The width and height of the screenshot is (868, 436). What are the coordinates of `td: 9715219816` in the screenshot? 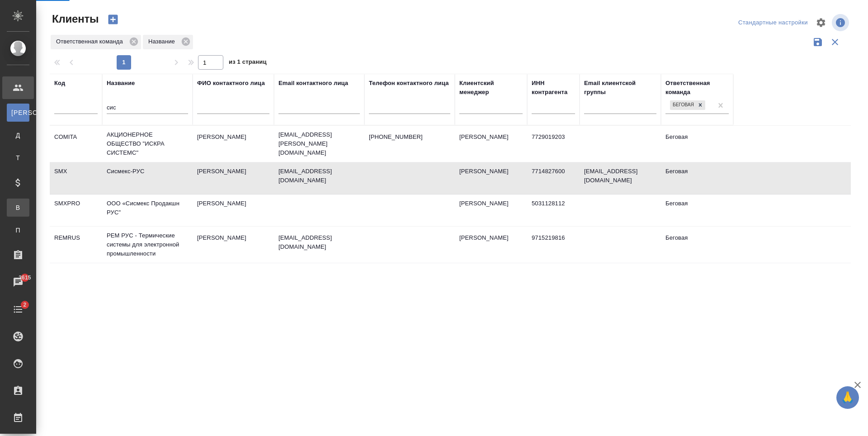 It's located at (553, 245).